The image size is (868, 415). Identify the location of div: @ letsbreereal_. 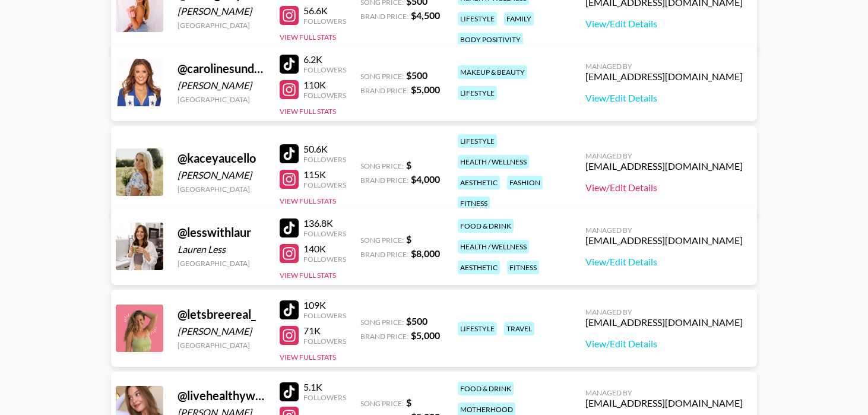
(222, 315).